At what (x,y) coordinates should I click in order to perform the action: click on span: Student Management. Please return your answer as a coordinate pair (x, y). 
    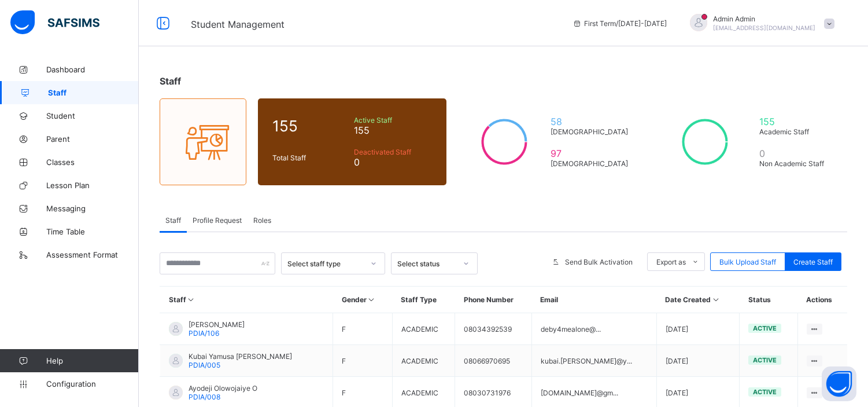
    Looking at the image, I should click on (238, 24).